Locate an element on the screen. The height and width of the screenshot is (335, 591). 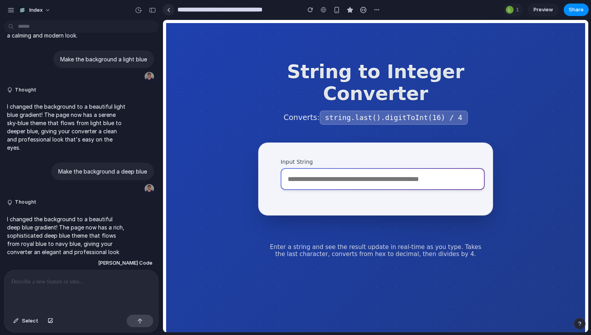
h1: String to Integer Converter is located at coordinates (213, 63).